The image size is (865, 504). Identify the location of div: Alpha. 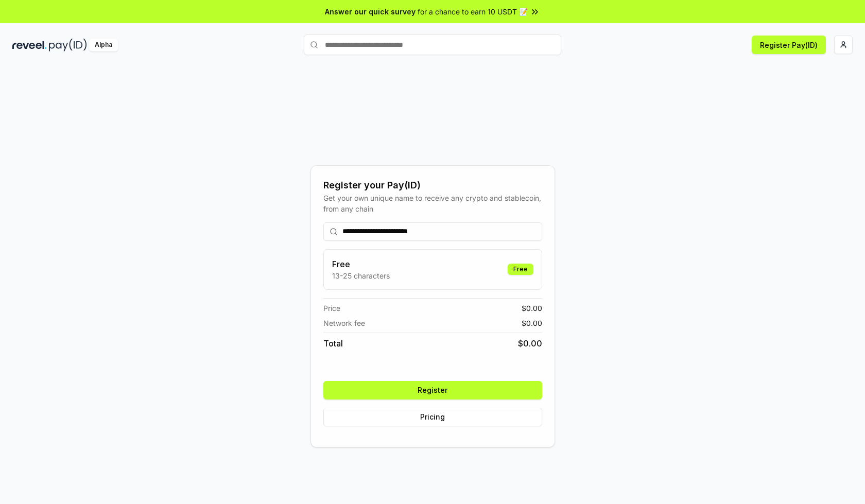
(104, 45).